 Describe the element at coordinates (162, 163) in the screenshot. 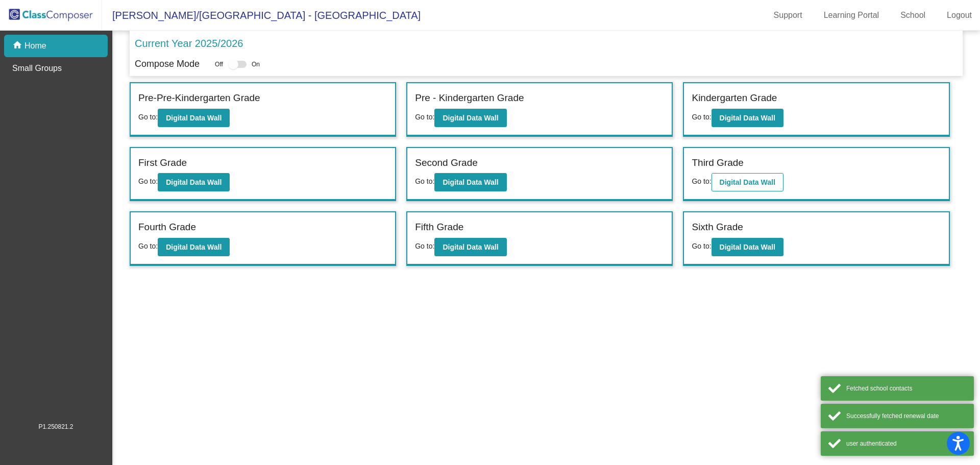

I see `label: First Grade` at that location.